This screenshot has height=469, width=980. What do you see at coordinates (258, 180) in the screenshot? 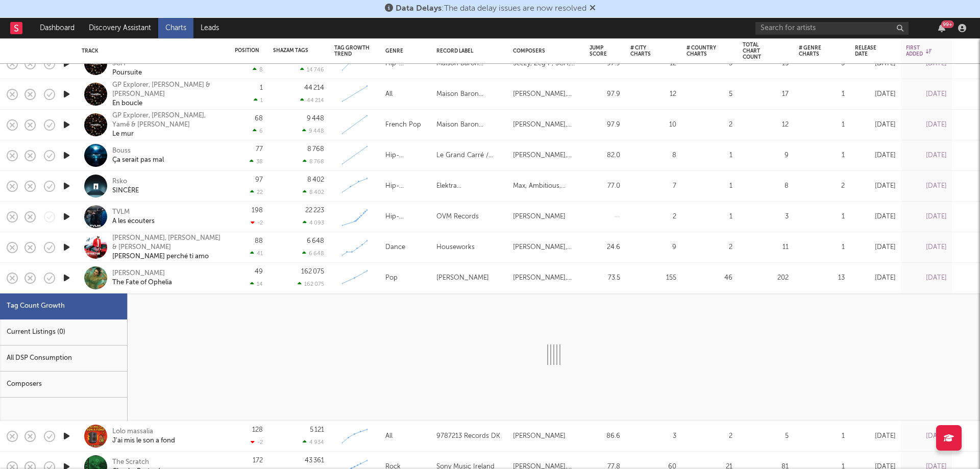
I see `div: 97` at bounding box center [258, 180].